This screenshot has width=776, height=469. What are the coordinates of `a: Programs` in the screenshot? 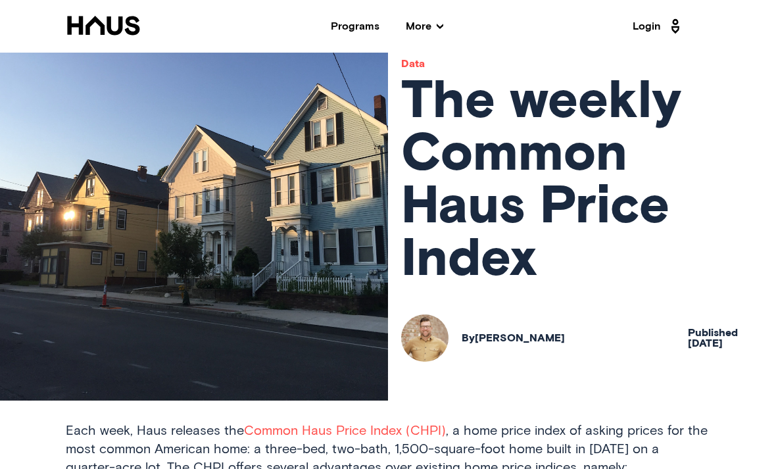 It's located at (355, 26).